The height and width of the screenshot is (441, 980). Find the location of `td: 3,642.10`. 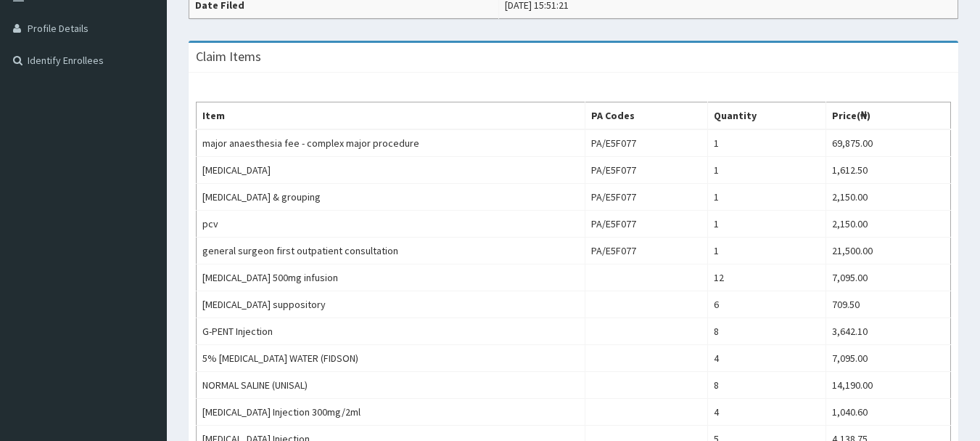

td: 3,642.10 is located at coordinates (889, 331).